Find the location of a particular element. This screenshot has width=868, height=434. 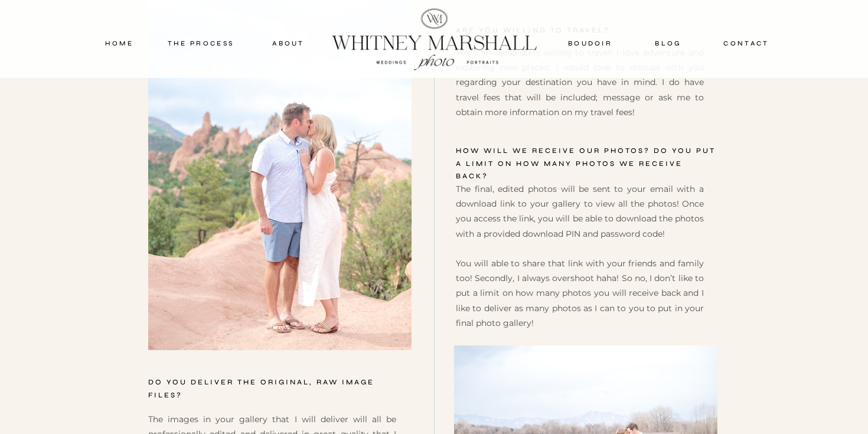

p: Do you deliver the original, RAW image files? is located at coordinates (278, 387).